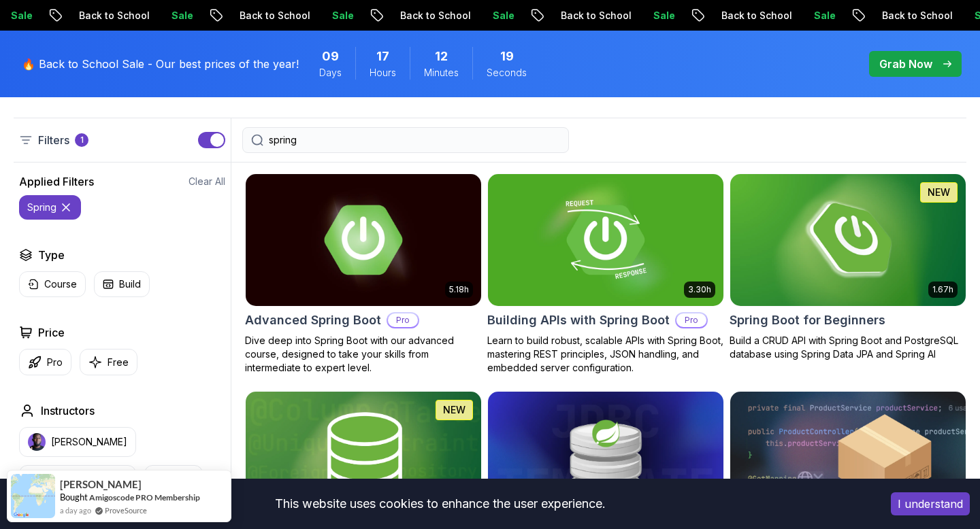 The height and width of the screenshot is (529, 980). What do you see at coordinates (42, 207) in the screenshot?
I see `p: spring` at bounding box center [42, 207].